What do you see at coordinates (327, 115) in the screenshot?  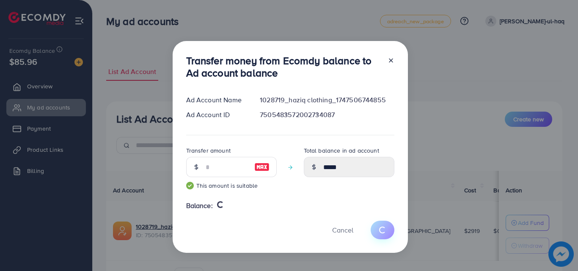 I see `div: 7505483572002734087` at bounding box center [327, 115].